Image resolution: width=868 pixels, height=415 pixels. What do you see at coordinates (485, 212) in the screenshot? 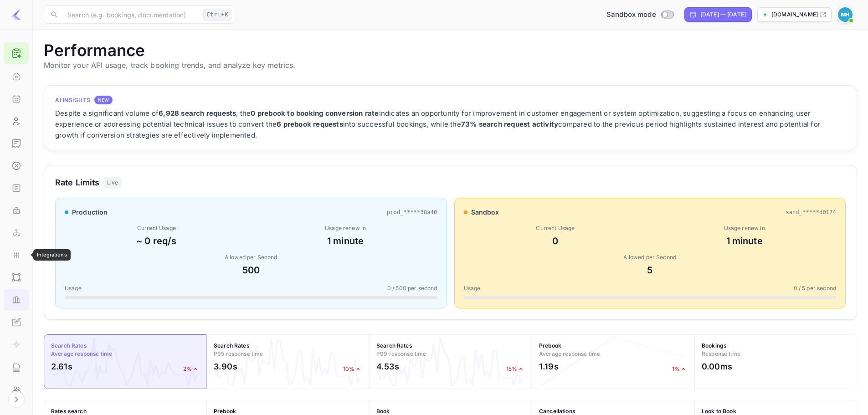
I see `span: sandbox` at bounding box center [485, 212].